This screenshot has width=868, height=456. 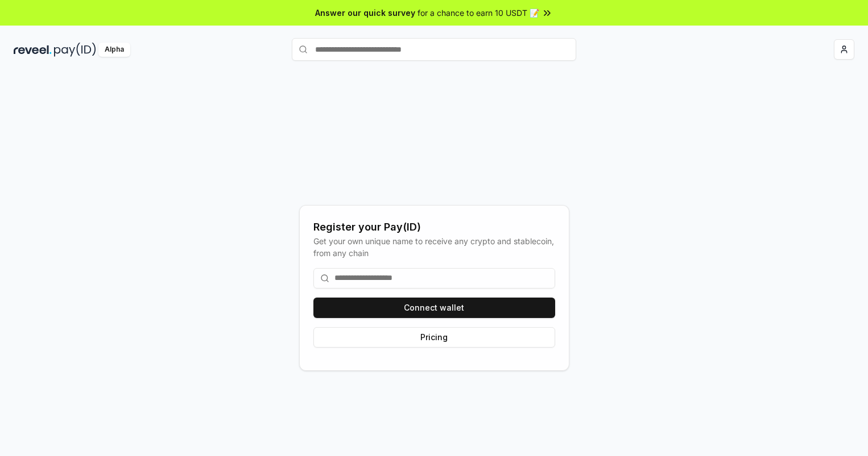 What do you see at coordinates (75, 50) in the screenshot?
I see `img: pay_id` at bounding box center [75, 50].